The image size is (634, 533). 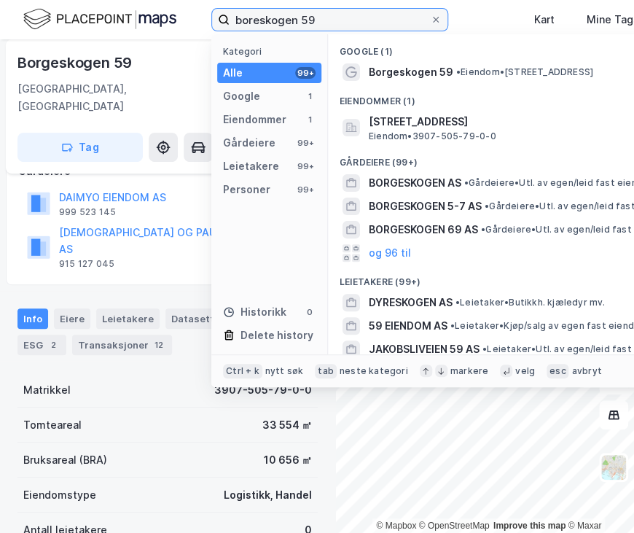 What do you see at coordinates (65, 460) in the screenshot?
I see `div: Bruksareal (BRA)` at bounding box center [65, 460].